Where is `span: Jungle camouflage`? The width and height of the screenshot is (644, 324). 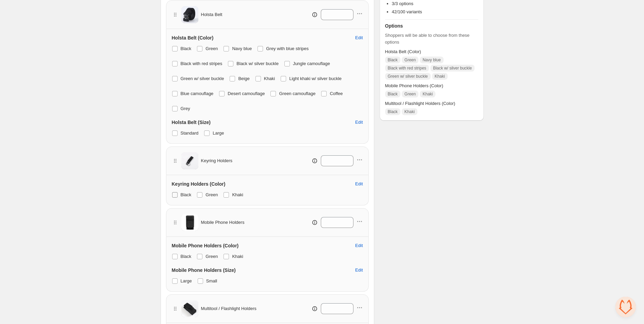
span: Jungle camouflage is located at coordinates (311, 63).